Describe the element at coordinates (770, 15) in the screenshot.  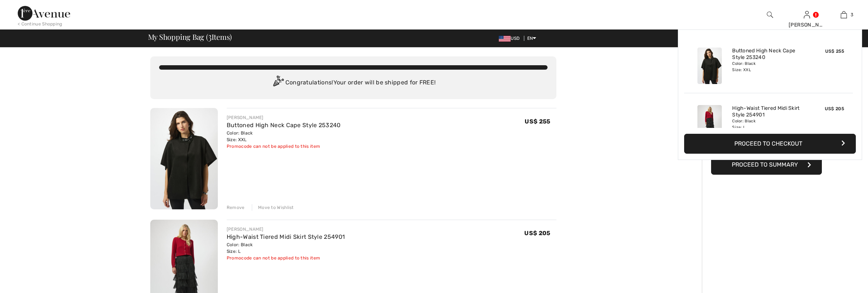
I see `img: search the website` at that location.